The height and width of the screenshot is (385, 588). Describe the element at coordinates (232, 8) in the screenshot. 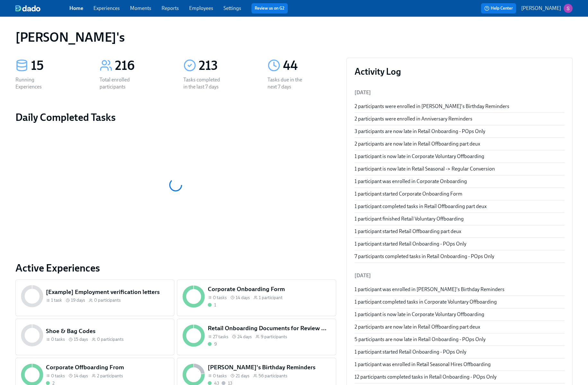

I see `a: Settings` at that location.